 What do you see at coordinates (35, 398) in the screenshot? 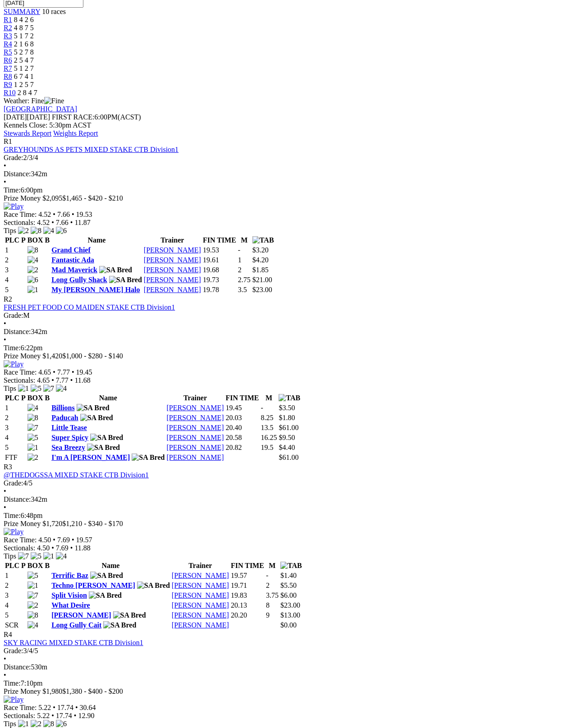
I see `span: BOX` at bounding box center [35, 398].